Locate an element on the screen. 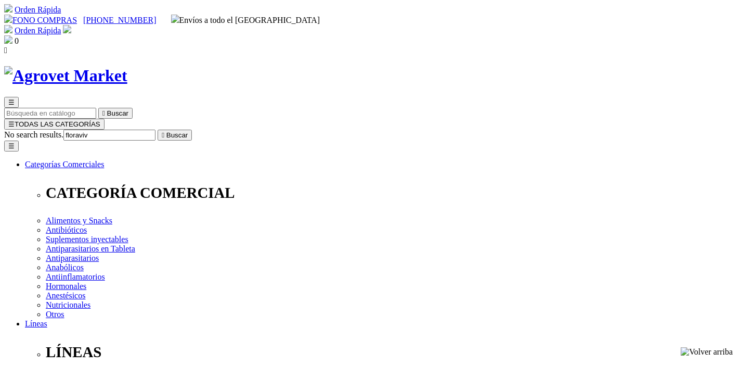  span: Antibióticos is located at coordinates (66, 229).